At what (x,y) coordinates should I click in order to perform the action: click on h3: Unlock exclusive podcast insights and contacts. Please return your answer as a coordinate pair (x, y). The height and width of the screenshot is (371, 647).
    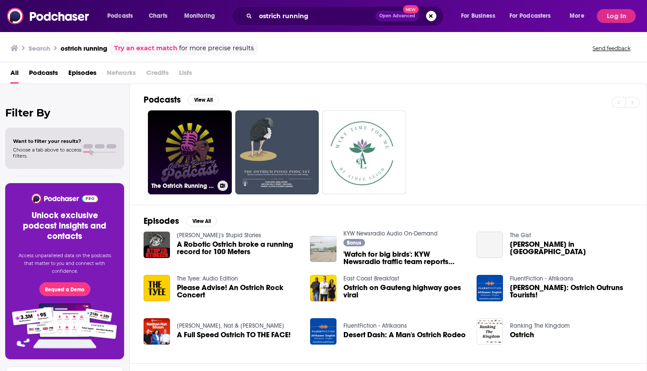
    Looking at the image, I should click on (64, 226).